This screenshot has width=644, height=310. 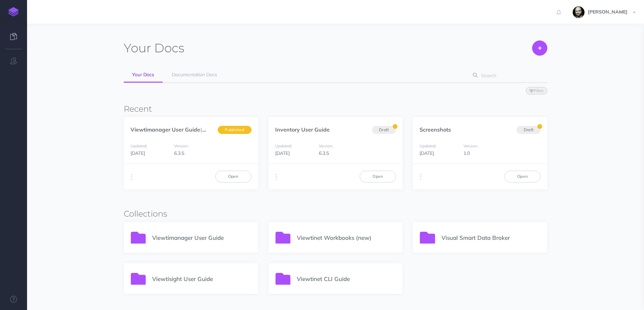 What do you see at coordinates (435, 130) in the screenshot?
I see `a: Screenshots` at bounding box center [435, 130].